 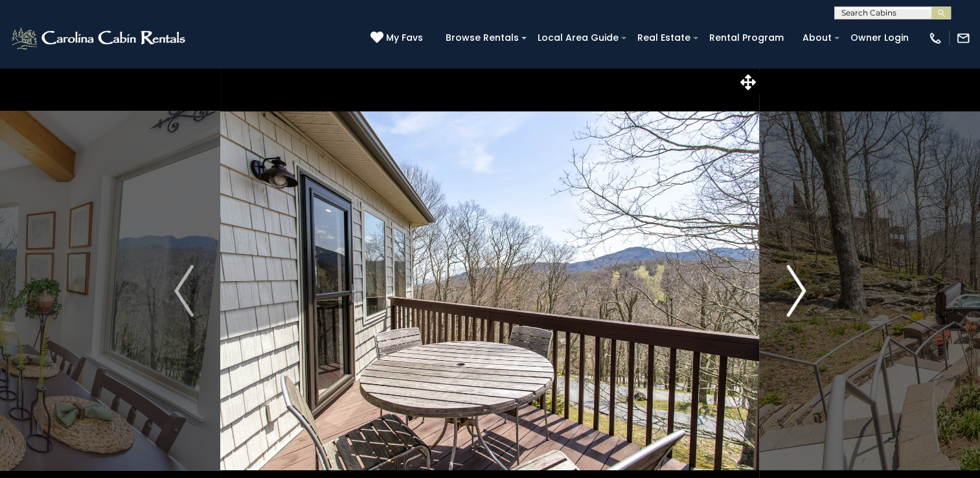 What do you see at coordinates (578, 38) in the screenshot?
I see `a: Local Area Guide` at bounding box center [578, 38].